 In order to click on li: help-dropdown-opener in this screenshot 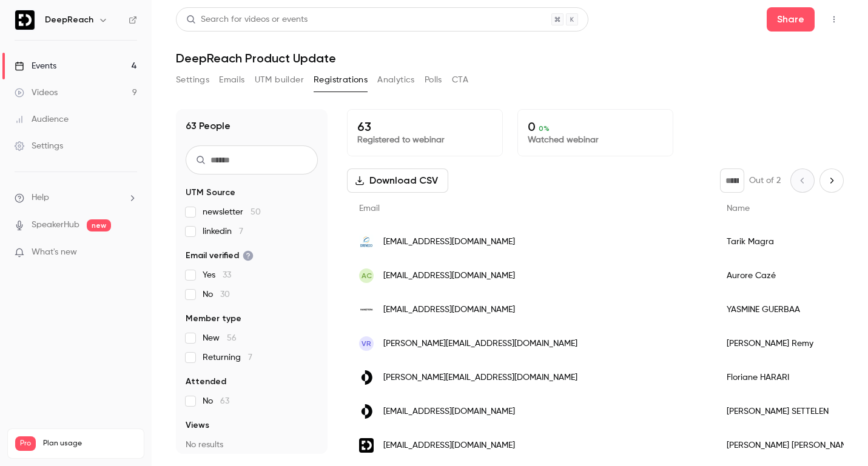, I will do `click(76, 198)`.